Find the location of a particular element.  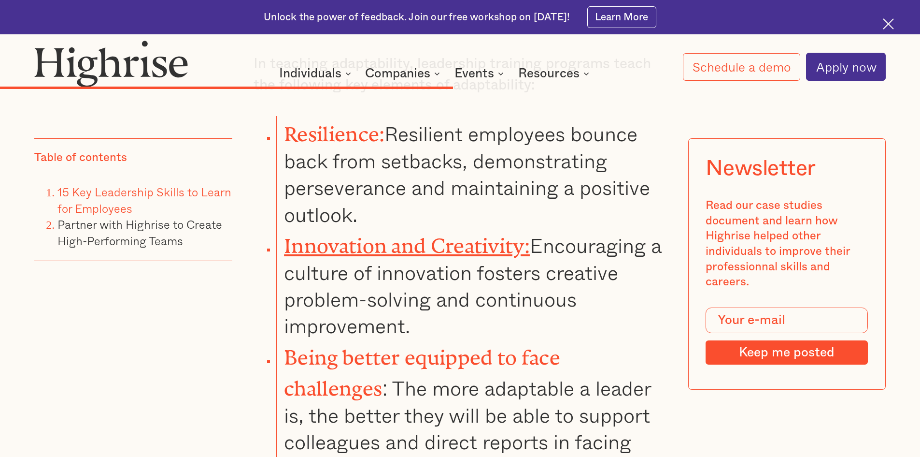

a: Schedule a demo is located at coordinates (742, 67).